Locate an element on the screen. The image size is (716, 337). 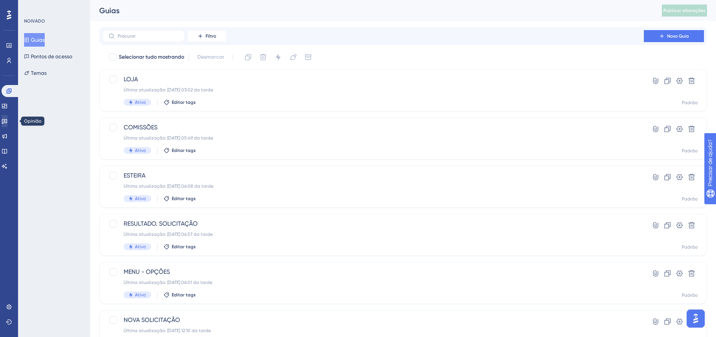
button: Abra o iniciador do Assistente de IA is located at coordinates (11, 11).